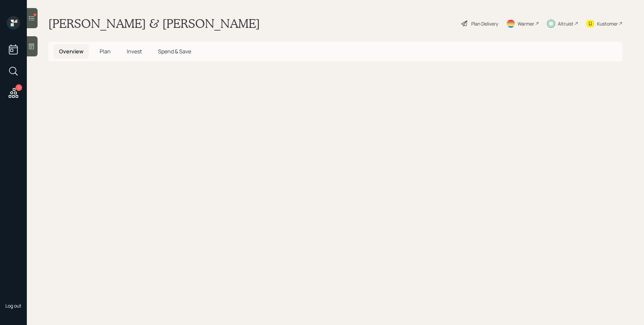 The height and width of the screenshot is (325, 644). I want to click on span: Invest, so click(134, 51).